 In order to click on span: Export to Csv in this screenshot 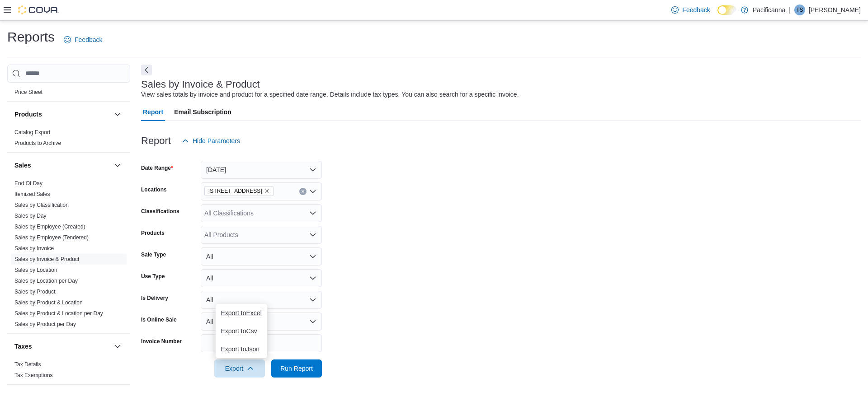, I will do `click(242, 331)`.